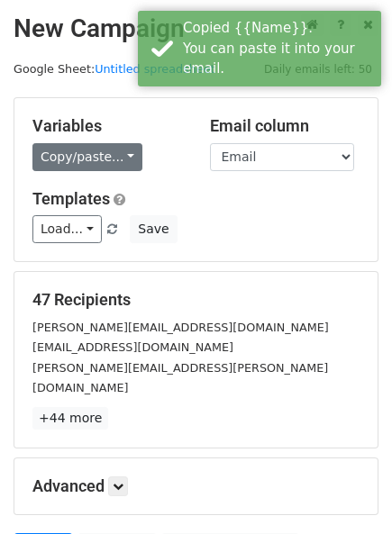  I want to click on h5: 47 Recipients, so click(196, 300).